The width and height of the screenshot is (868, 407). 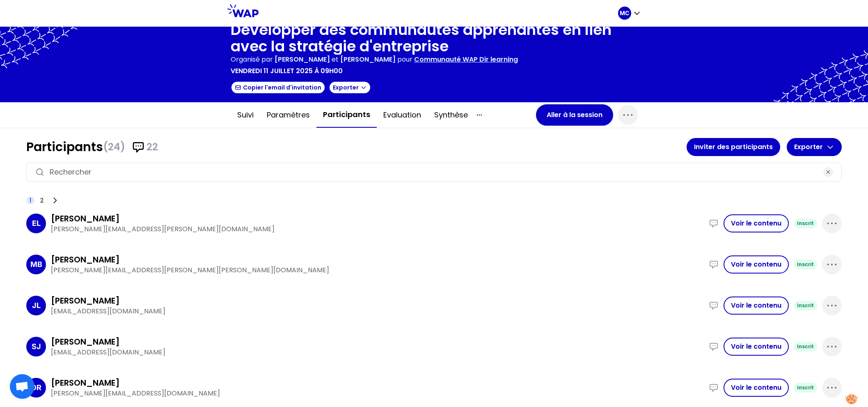 What do you see at coordinates (356, 147) in the screenshot?
I see `h1: Participants` at bounding box center [356, 147].